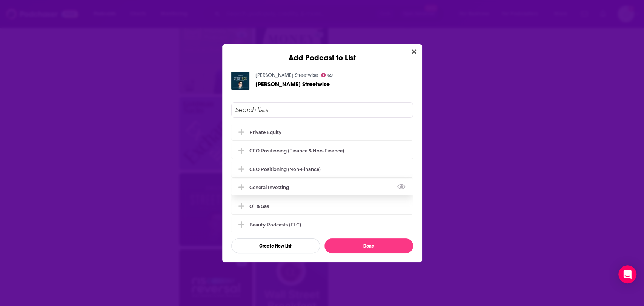 The image size is (644, 306). Describe the element at coordinates (327, 75) in the screenshot. I see `a: 69` at that location.